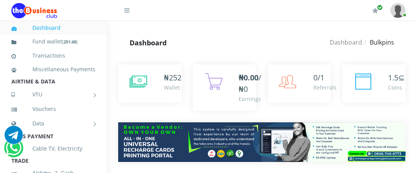 The image size is (417, 173). Describe the element at coordinates (172, 87) in the screenshot. I see `div: Wallet` at that location.